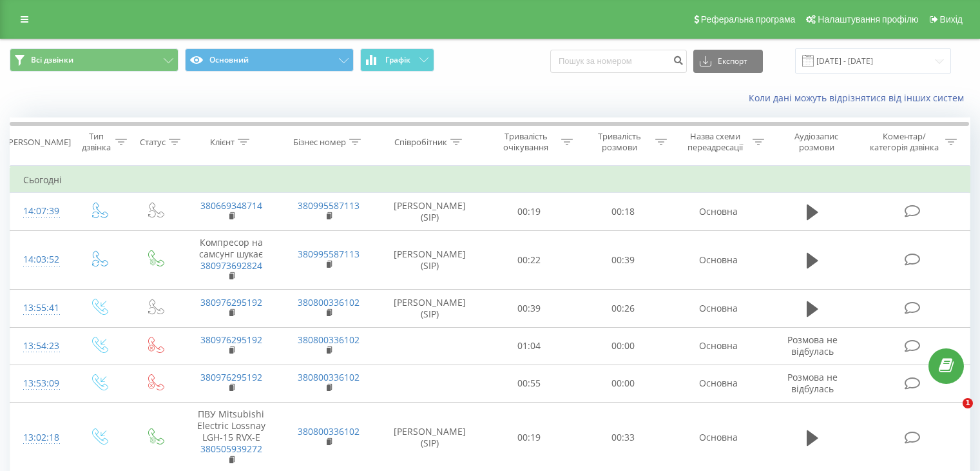  I want to click on td: 00:19, so click(529, 211).